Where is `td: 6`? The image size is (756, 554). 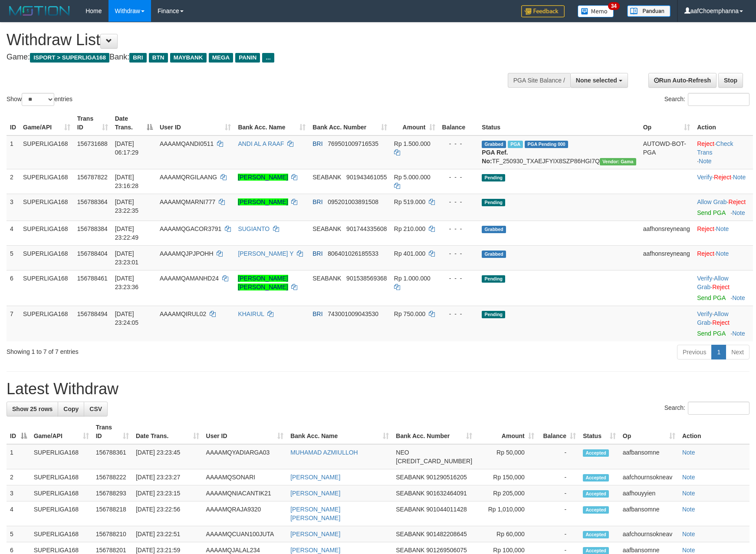
td: 6 is located at coordinates (13, 288).